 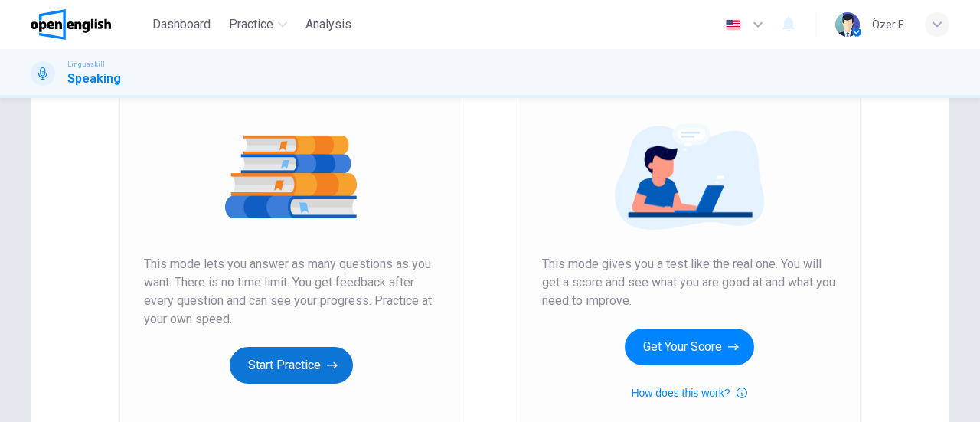 What do you see at coordinates (291, 365) in the screenshot?
I see `button: Start Practice` at bounding box center [291, 365].